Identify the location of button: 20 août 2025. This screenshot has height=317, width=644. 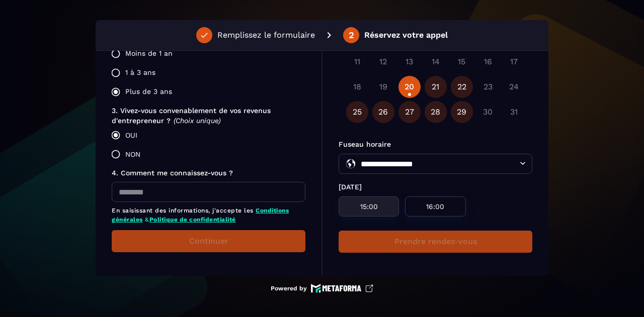
(409, 87).